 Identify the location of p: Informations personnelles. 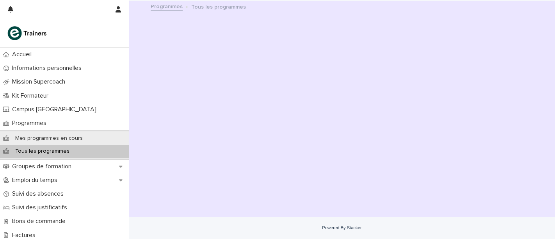
(48, 68).